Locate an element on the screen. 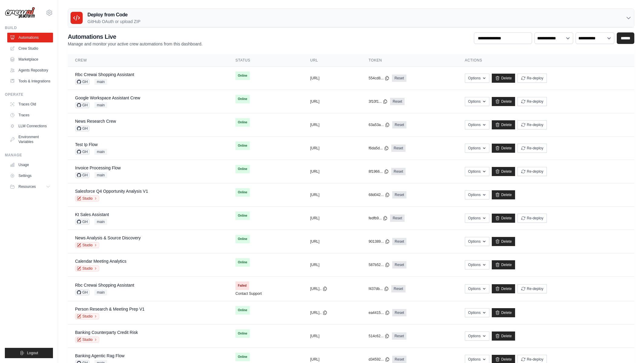 The width and height of the screenshot is (644, 363). a: Traces Old is located at coordinates (30, 104).